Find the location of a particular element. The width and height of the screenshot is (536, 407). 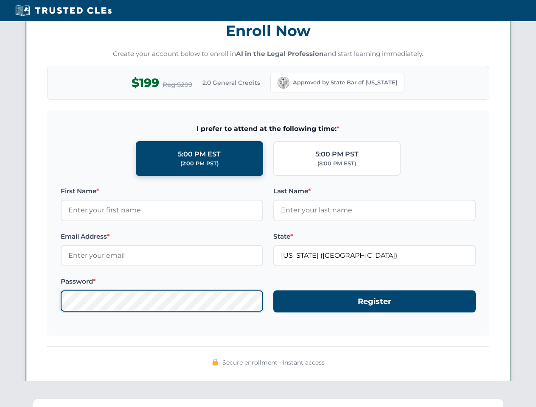

strong: AI in the Legal Profession is located at coordinates (280, 53).